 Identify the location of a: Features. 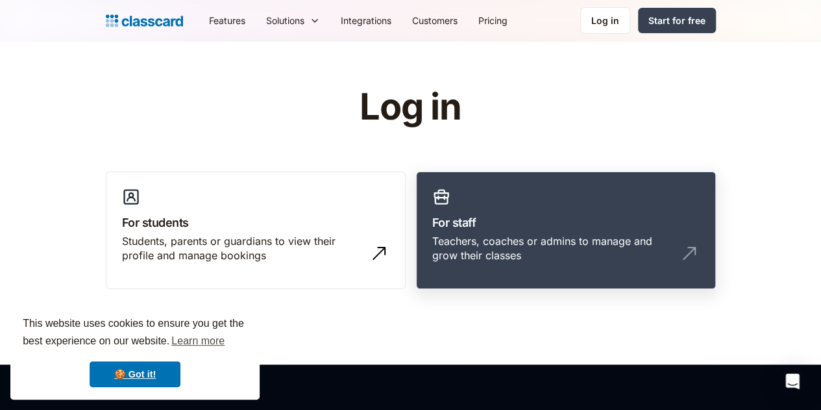
(227, 20).